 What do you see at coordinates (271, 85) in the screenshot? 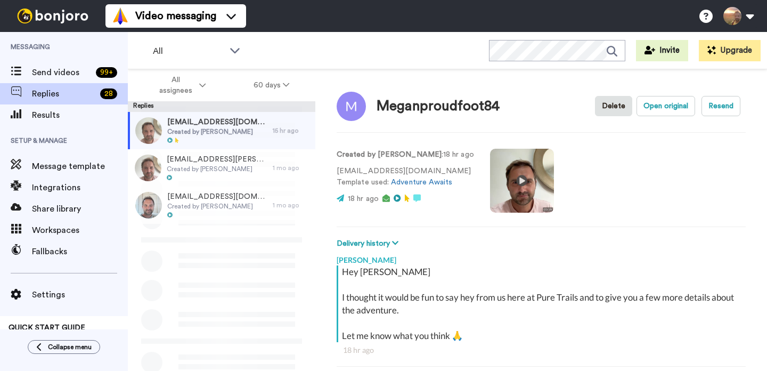
I see `button: 60 days` at bounding box center [271, 85].